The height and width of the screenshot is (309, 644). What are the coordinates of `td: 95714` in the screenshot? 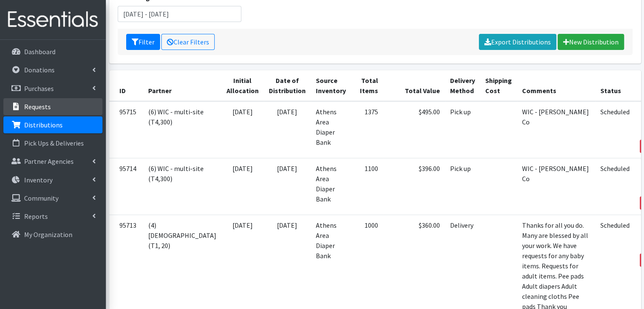 It's located at (126, 186).